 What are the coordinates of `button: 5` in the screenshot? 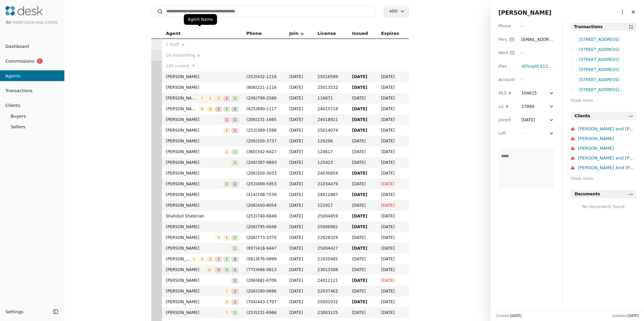 It's located at (227, 109).